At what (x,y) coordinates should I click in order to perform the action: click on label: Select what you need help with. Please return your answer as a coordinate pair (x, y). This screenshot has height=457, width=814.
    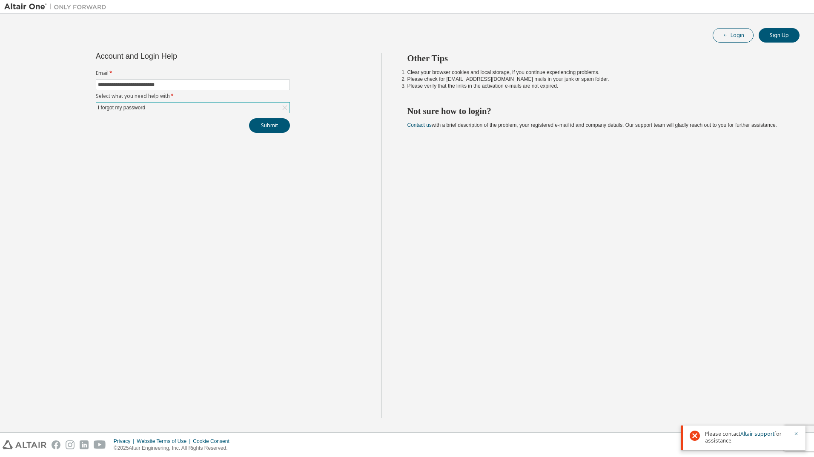
    Looking at the image, I should click on (193, 96).